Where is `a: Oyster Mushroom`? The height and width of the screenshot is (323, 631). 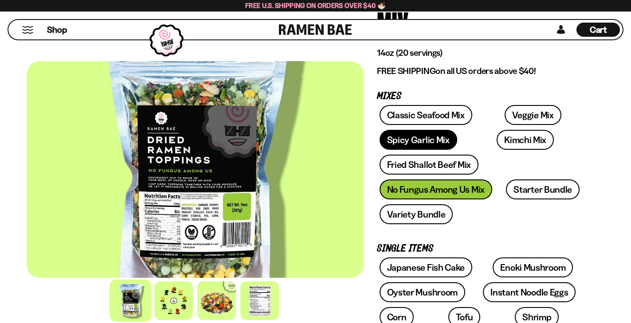 a: Oyster Mushroom is located at coordinates (422, 292).